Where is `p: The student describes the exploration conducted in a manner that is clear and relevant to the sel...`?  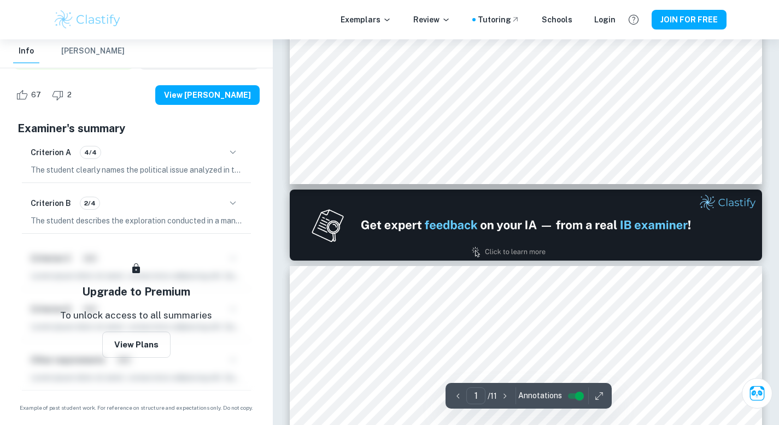 p: The student describes the exploration conducted in a manner that is clear and relevant to the sel... is located at coordinates (136, 221).